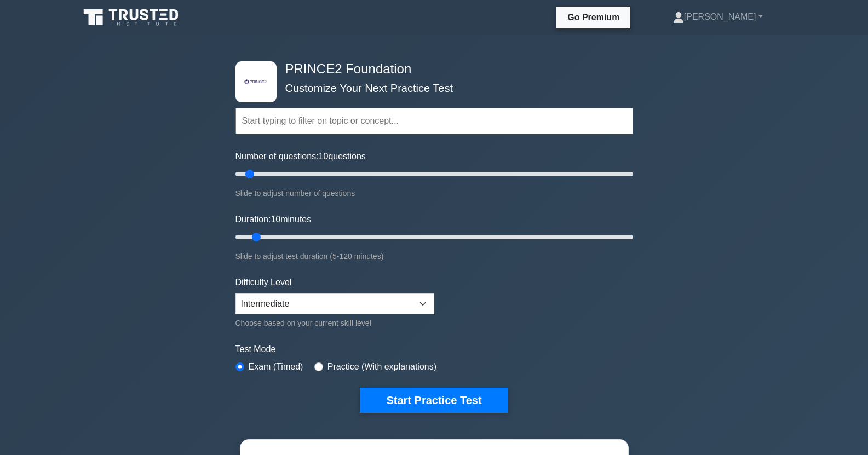 The width and height of the screenshot is (868, 455). What do you see at coordinates (434, 400) in the screenshot?
I see `button: Start Practice Test` at bounding box center [434, 400].